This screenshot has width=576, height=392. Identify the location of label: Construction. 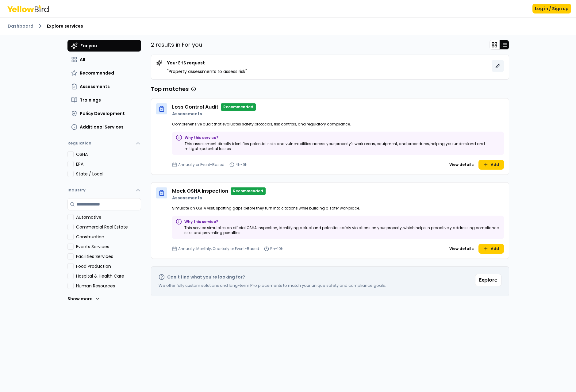
(109, 237).